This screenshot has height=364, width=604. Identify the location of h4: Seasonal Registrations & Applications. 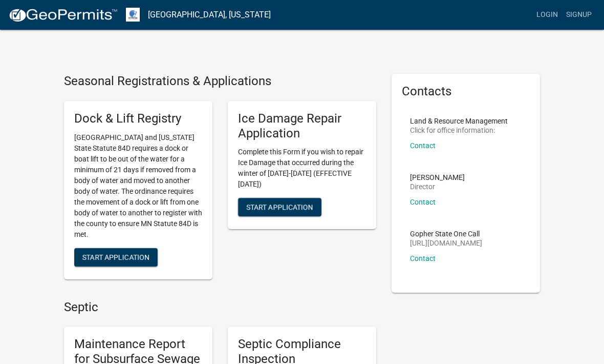
(220, 81).